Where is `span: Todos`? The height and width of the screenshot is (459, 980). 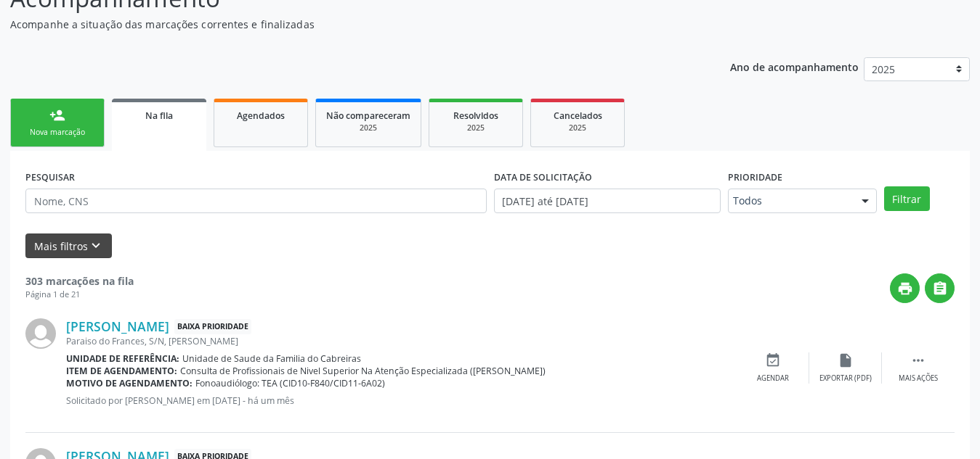 span: Todos is located at coordinates (789, 201).